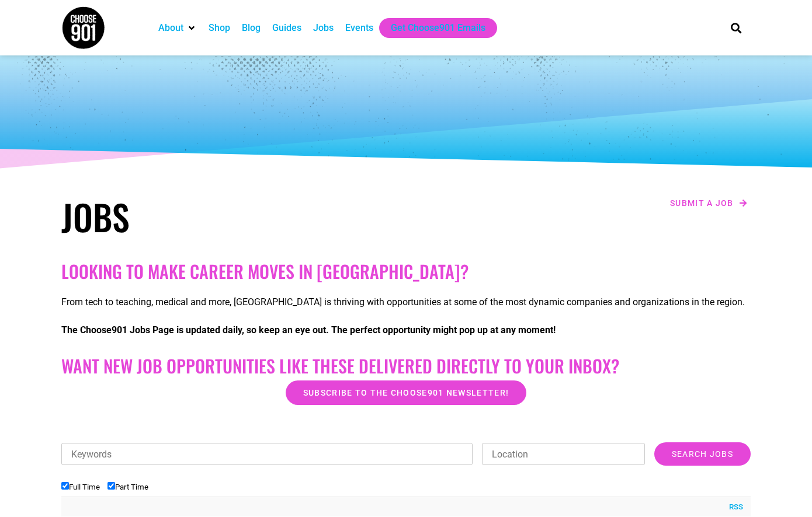 Image resolution: width=812 pixels, height=517 pixels. I want to click on div: Guides, so click(287, 28).